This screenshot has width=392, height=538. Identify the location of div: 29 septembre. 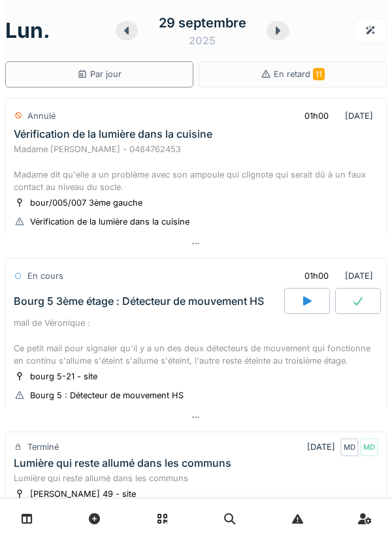
(202, 23).